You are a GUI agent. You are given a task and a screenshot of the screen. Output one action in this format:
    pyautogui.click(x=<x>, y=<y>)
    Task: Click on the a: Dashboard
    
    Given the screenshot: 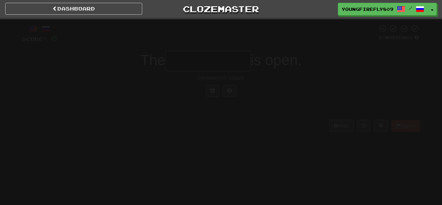 What is the action you would take?
    pyautogui.click(x=74, y=9)
    